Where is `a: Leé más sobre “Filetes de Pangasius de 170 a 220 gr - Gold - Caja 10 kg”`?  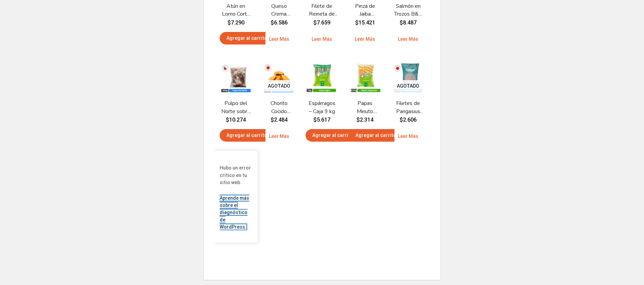 a: Leé más sobre “Filetes de Pangasius de 170 a 220 gr - Gold - Caja 10 kg” is located at coordinates (408, 136).